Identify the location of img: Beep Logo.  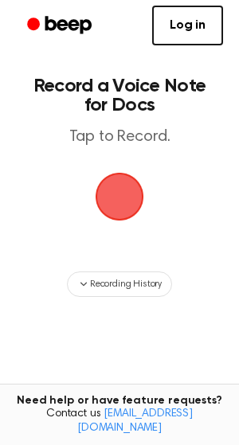
(119, 197).